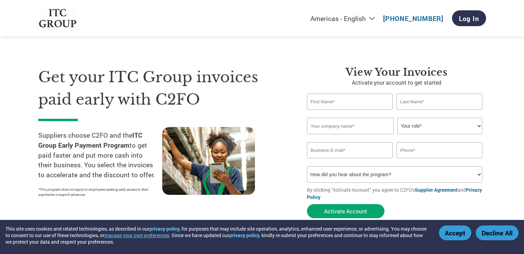 Image resolution: width=524 pixels, height=254 pixels. What do you see at coordinates (208, 161) in the screenshot?
I see `img: supply chain worker` at bounding box center [208, 161].